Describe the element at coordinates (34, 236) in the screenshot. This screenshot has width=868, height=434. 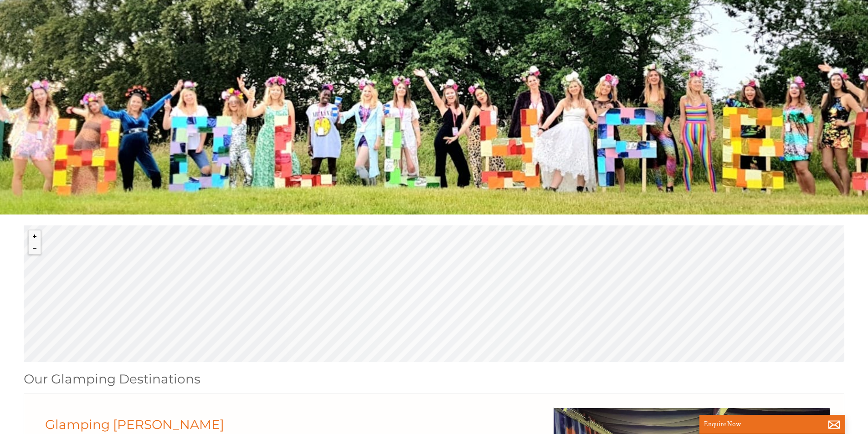
I see `button: Zoom in` at that location.